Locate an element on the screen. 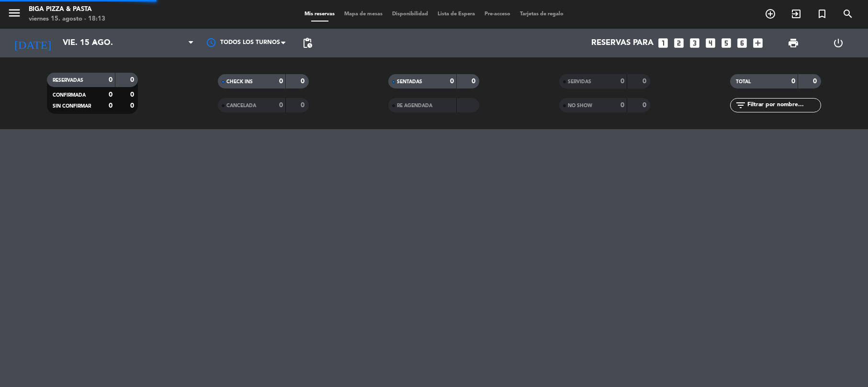 The image size is (868, 387). span: NO SHOW is located at coordinates (580, 105).